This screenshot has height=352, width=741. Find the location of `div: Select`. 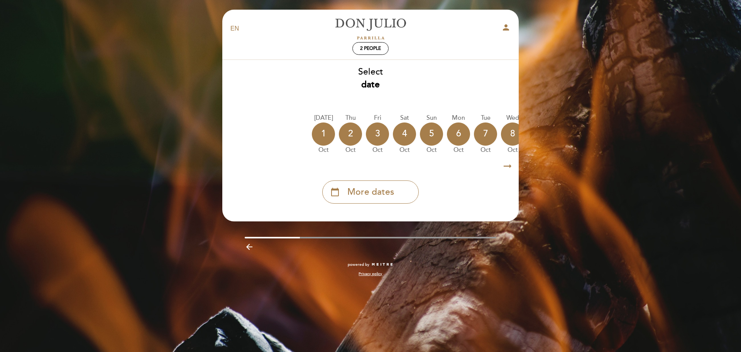

div: Select is located at coordinates (371, 78).